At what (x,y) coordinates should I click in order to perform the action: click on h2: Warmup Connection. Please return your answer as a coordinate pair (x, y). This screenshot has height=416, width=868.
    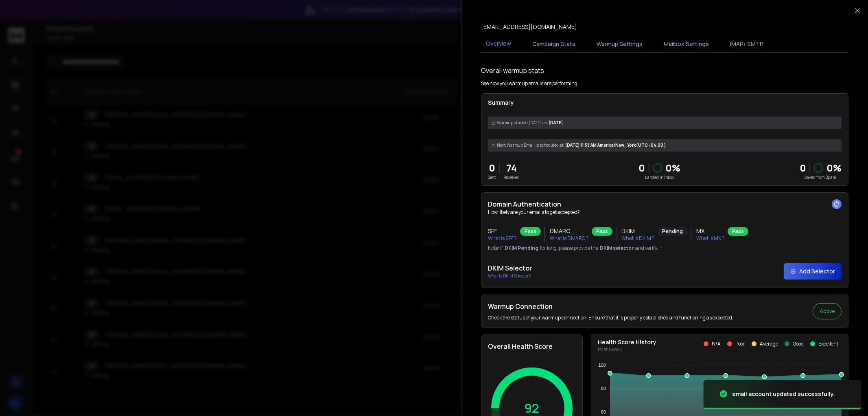
    Looking at the image, I should click on (611, 306).